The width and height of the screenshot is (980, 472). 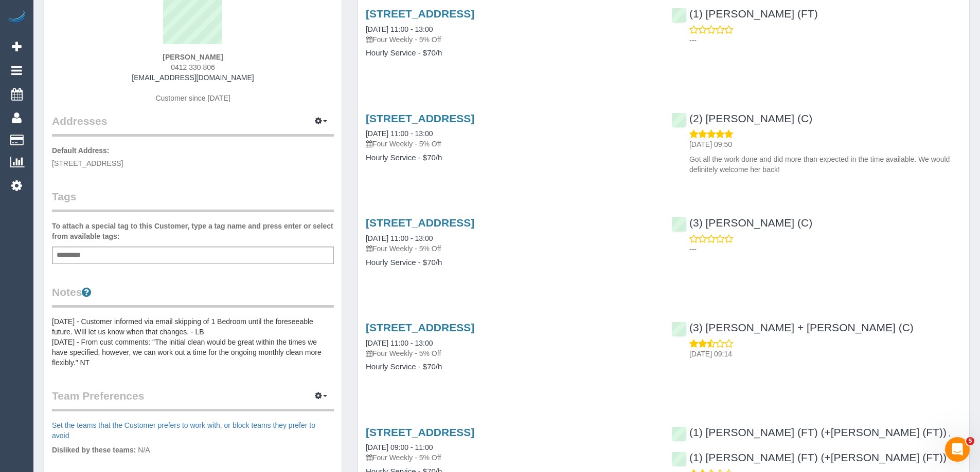 I want to click on p: Got all the work done and did more than expected in the time available. We would definitely welco..., so click(x=825, y=164).